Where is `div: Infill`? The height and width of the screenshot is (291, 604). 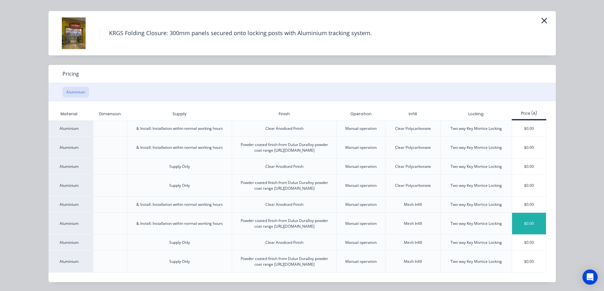 div: Infill is located at coordinates (413, 114).